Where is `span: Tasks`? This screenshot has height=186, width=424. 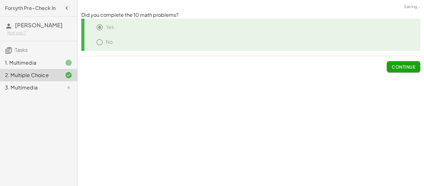 span: Tasks is located at coordinates (21, 50).